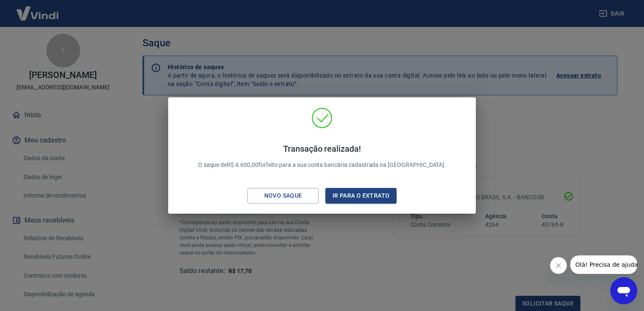 This screenshot has width=644, height=311. I want to click on h4: Transação realizada!, so click(322, 149).